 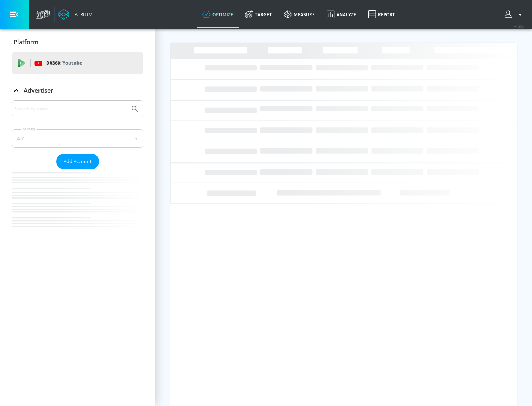 What do you see at coordinates (78, 161) in the screenshot?
I see `span: Add Account` at bounding box center [78, 161].